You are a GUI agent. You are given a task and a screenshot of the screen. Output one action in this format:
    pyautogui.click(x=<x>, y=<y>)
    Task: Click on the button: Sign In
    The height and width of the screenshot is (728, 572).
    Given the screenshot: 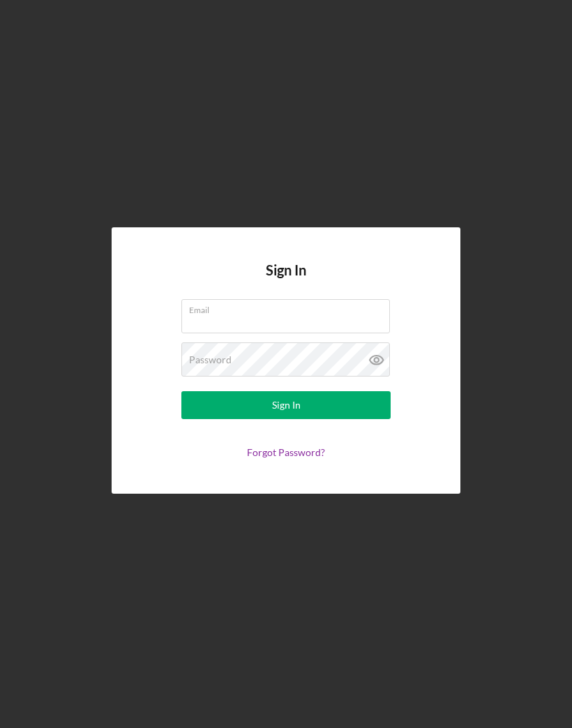 What is the action you would take?
    pyautogui.click(x=286, y=405)
    